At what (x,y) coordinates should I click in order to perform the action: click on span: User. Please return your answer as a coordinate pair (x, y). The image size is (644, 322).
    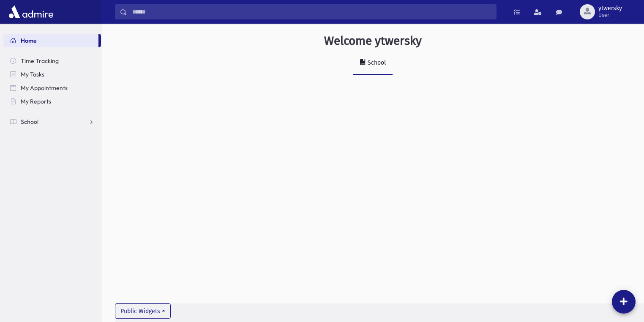
    Looking at the image, I should click on (610, 15).